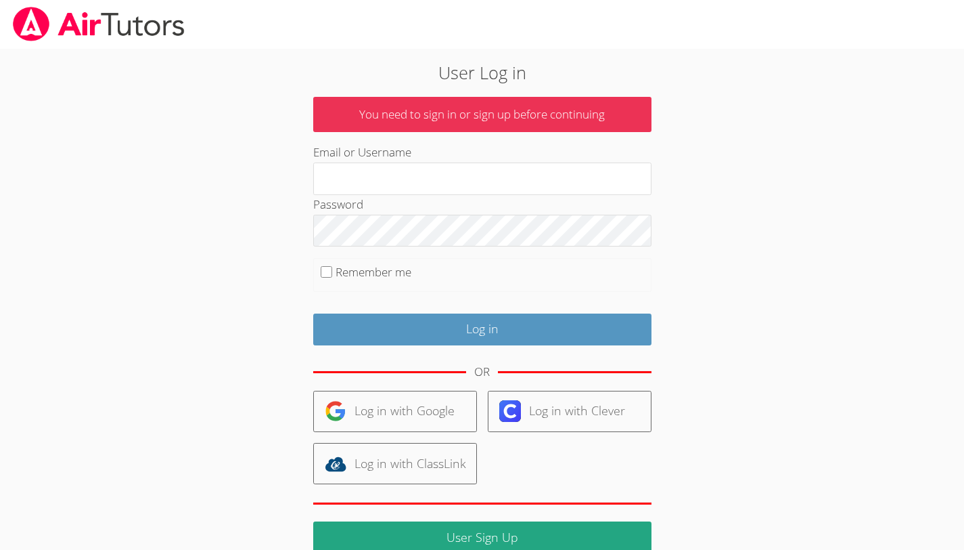 The image size is (964, 550). What do you see at coordinates (362, 152) in the screenshot?
I see `label: Email or Username` at bounding box center [362, 152].